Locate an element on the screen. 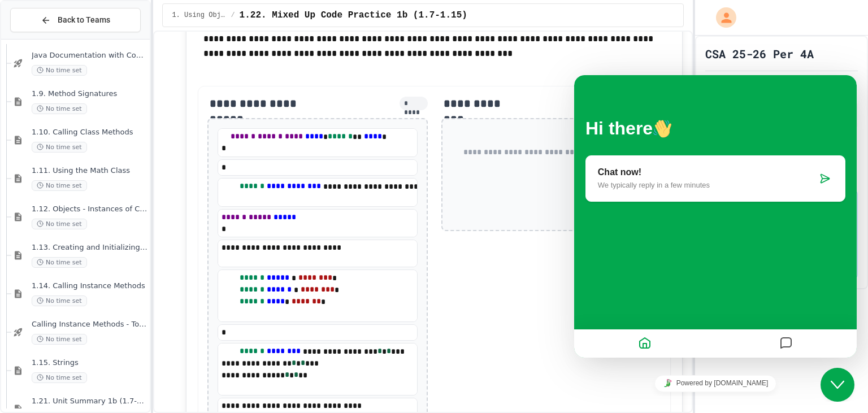 The image size is (868, 413). button: Back to Teams is located at coordinates (75, 19).